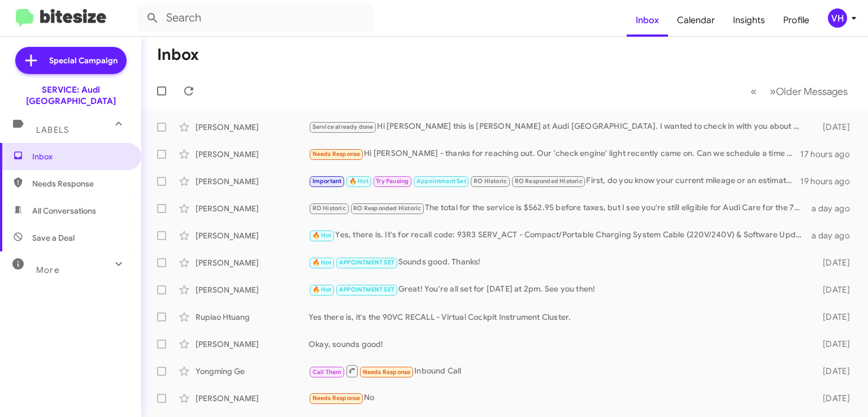  Describe the element at coordinates (52, 130) in the screenshot. I see `span: Labels` at that location.